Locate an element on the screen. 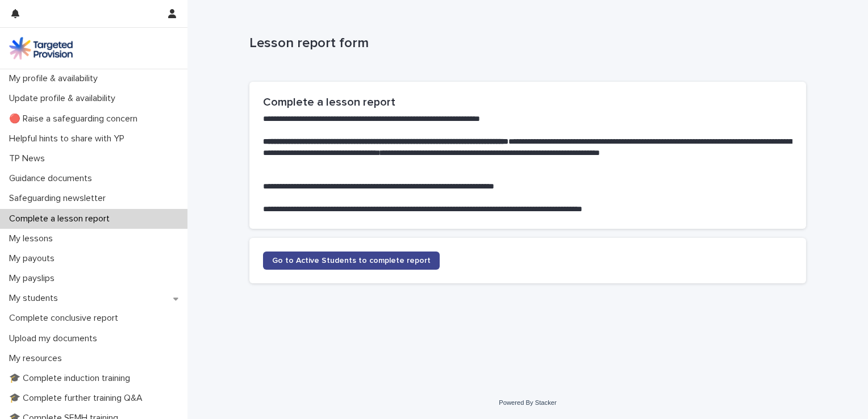  p: 🔴 Raise a safeguarding concern is located at coordinates (75, 119).